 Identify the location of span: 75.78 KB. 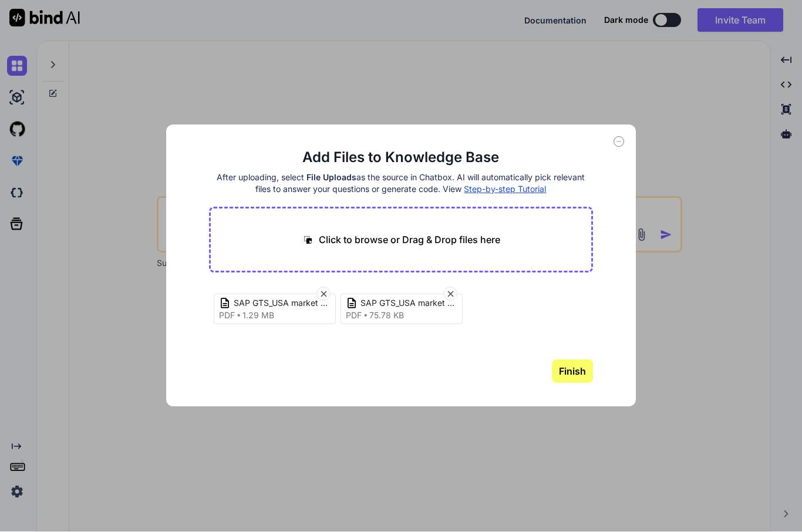
(387, 316).